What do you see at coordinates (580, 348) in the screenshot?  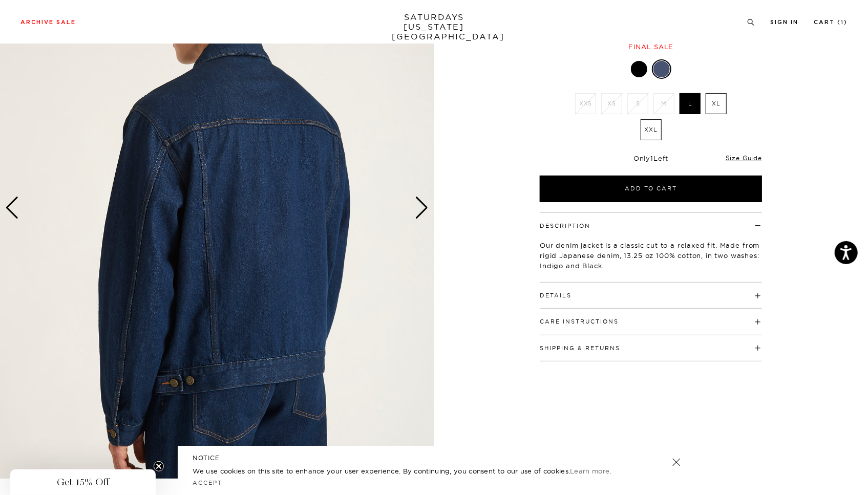 I see `button: Shipping & Returns` at bounding box center [580, 348].